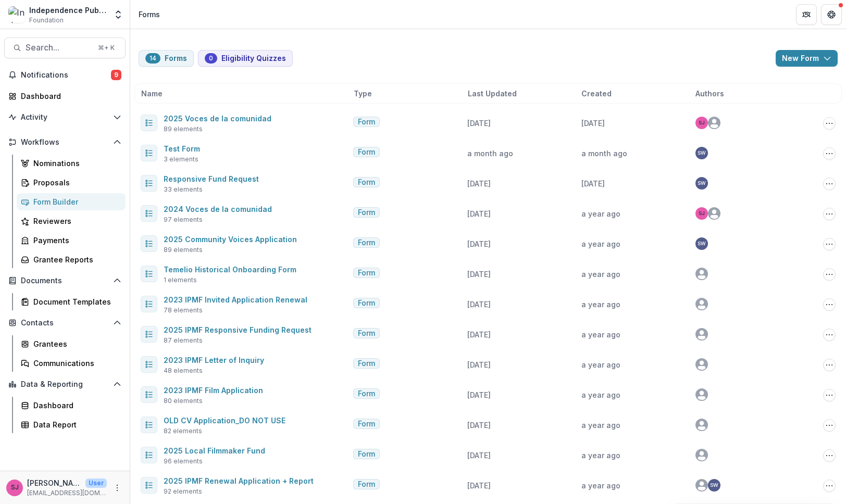 The height and width of the screenshot is (504, 846). I want to click on span: 33 elements, so click(183, 190).